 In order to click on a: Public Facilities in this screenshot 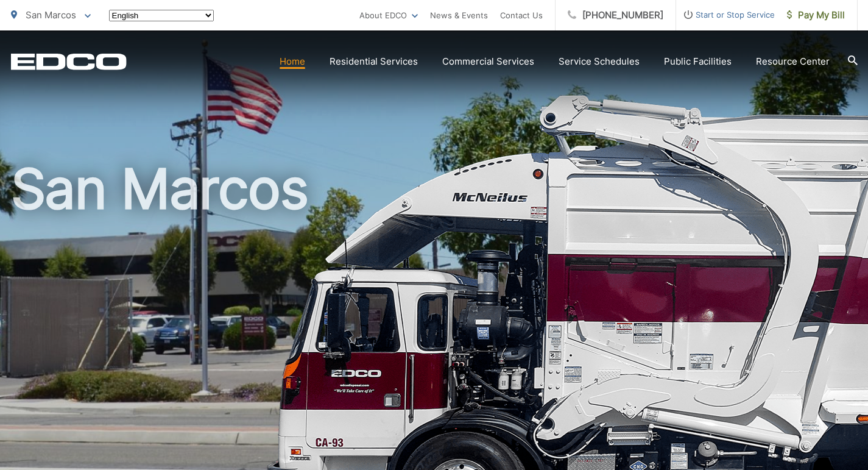, I will do `click(698, 62)`.